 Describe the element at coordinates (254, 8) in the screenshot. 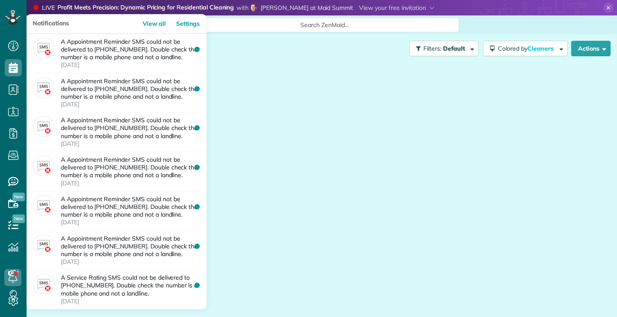

I see `img: eric-emms-1dc0b960be489f0b5332433d4fb03c2273338208315b624d43a84e7e22b6eddb.png` at that location.